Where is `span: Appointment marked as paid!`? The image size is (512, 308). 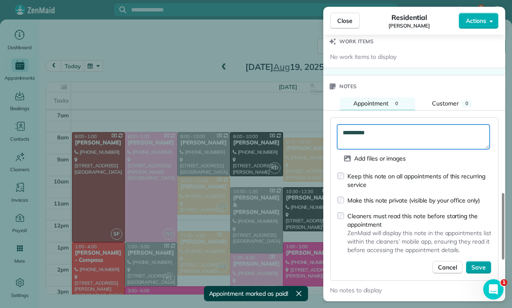 span: Appointment marked as paid! is located at coordinates (249, 293).